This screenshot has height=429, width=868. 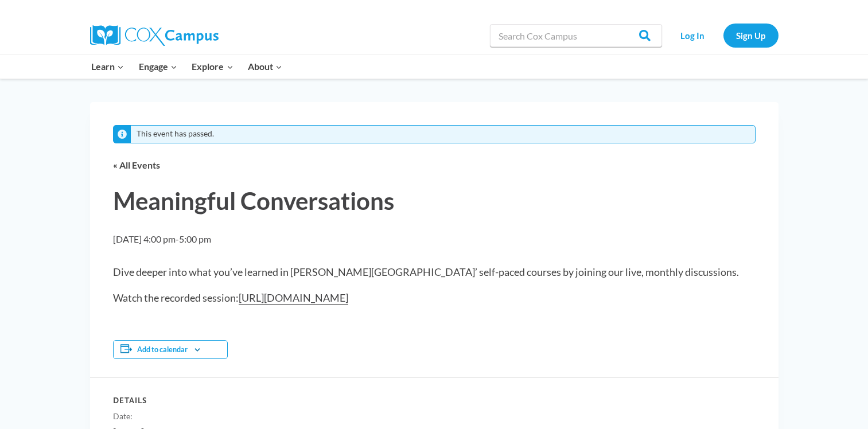 What do you see at coordinates (434, 298) in the screenshot?
I see `p: Watch the recorded session:` at bounding box center [434, 298].